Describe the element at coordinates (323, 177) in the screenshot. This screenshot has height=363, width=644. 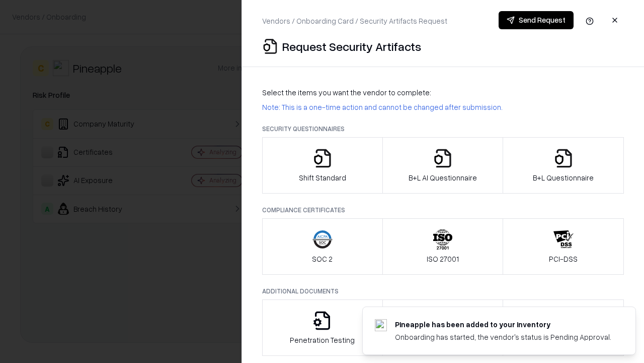
I see `p: Shift Standard` at that location.